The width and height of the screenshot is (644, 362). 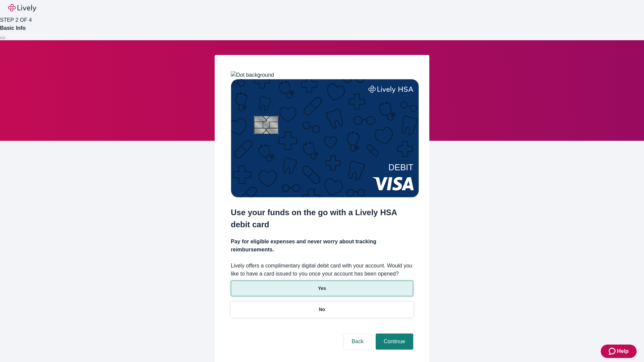 I want to click on img: Lively, so click(x=22, y=8).